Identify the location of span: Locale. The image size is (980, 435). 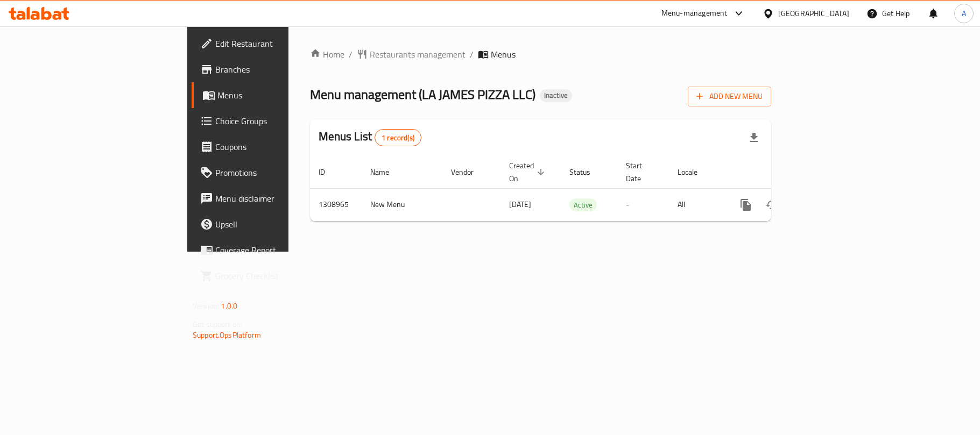
(695, 172).